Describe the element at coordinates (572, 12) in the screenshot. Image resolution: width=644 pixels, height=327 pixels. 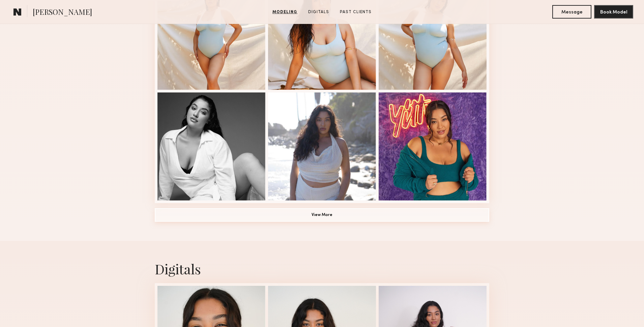
I see `button: Message` at that location.